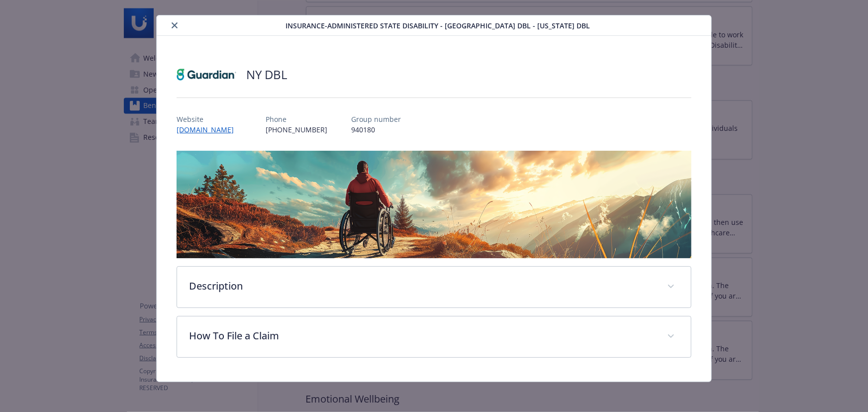 The width and height of the screenshot is (868, 412). I want to click on h2: NY DBL, so click(266, 75).